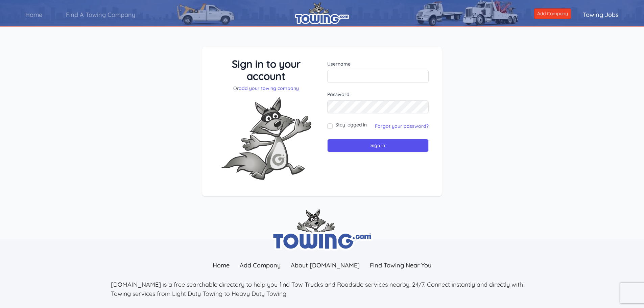  Describe the element at coordinates (378, 145) in the screenshot. I see `input: Sign in` at that location.